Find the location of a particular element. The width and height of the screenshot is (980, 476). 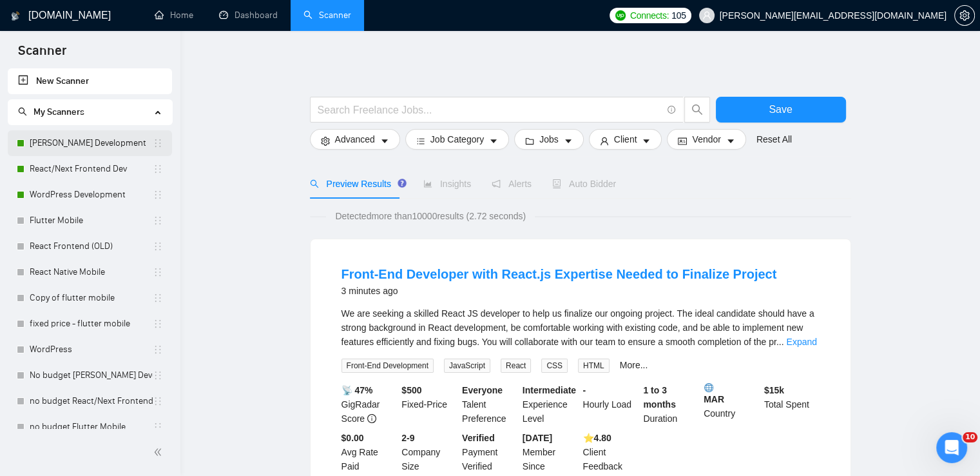

a: Copy of flutter mobile is located at coordinates (91, 298).